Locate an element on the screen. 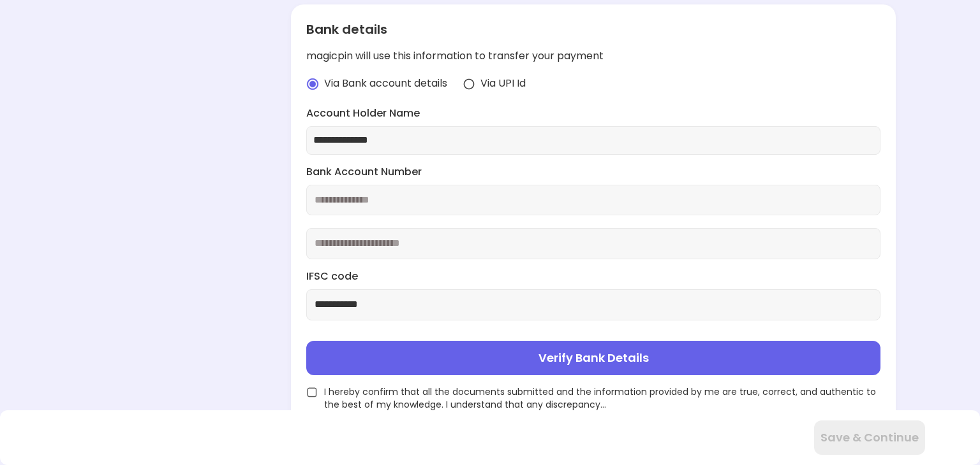 Image resolution: width=980 pixels, height=465 pixels. span: Via UPI Id is located at coordinates (502, 84).